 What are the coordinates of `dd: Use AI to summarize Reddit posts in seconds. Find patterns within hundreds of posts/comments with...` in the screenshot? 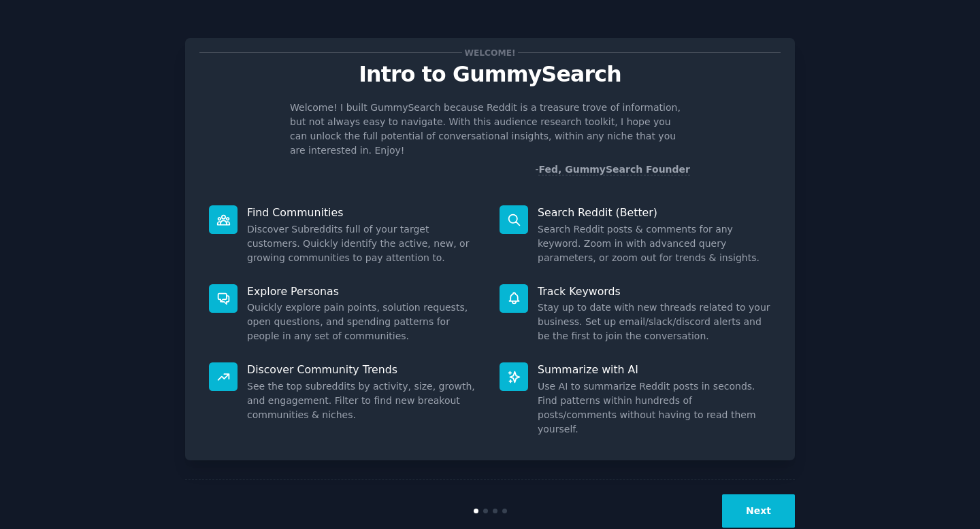 It's located at (654, 408).